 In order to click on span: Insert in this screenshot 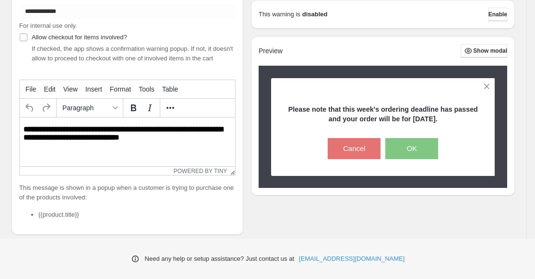, I will do `click(94, 89)`.